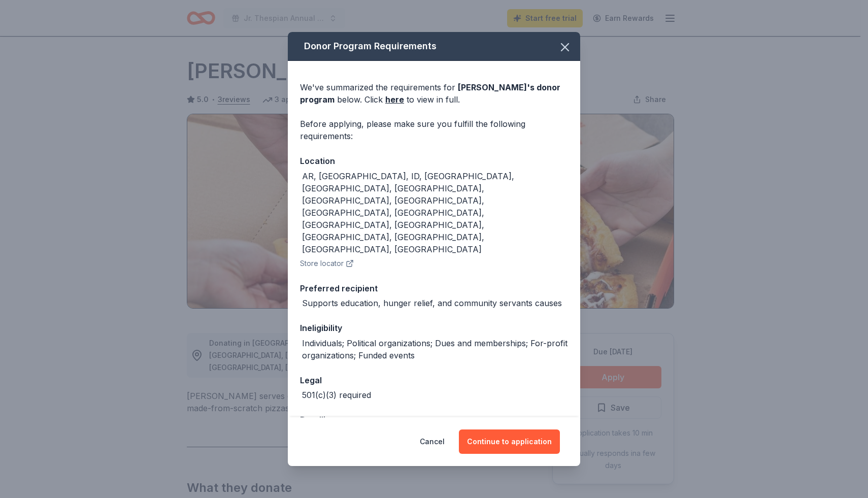  What do you see at coordinates (327, 263) in the screenshot?
I see `button: Store locator` at bounding box center [327, 263].